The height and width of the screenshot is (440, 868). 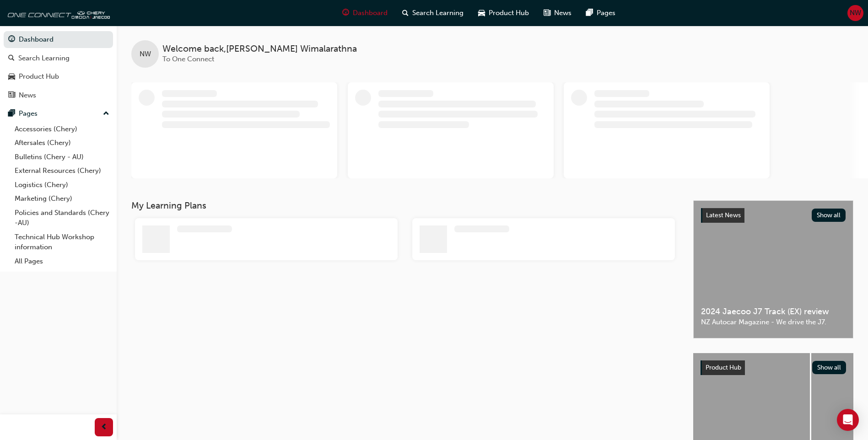 What do you see at coordinates (58, 114) in the screenshot?
I see `button: Pages` at bounding box center [58, 114].